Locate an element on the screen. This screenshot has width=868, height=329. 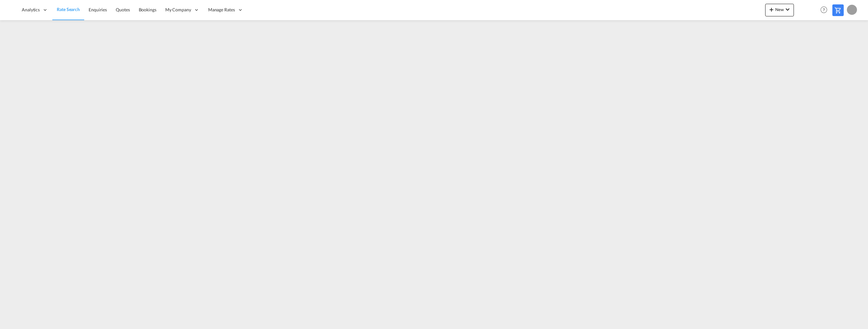
span: Bookings is located at coordinates (148, 9).